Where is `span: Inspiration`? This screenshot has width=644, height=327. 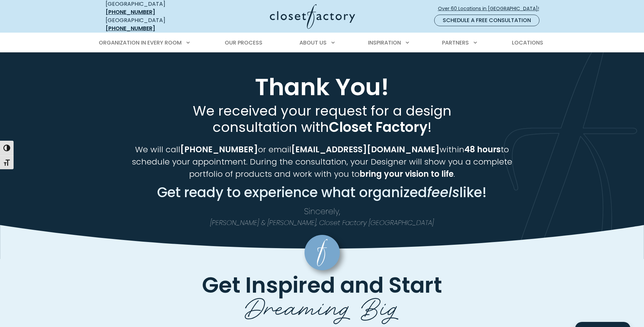
span: Inspiration is located at coordinates (384, 43).